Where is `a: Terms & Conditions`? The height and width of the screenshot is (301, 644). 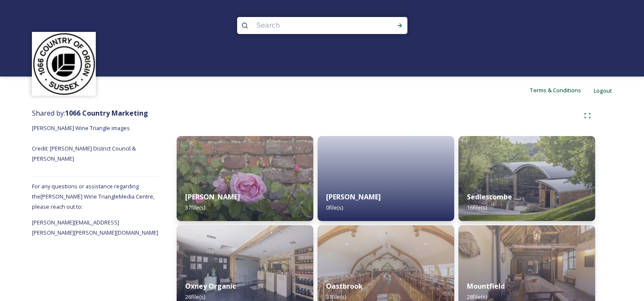 a: Terms & Conditions is located at coordinates (561, 90).